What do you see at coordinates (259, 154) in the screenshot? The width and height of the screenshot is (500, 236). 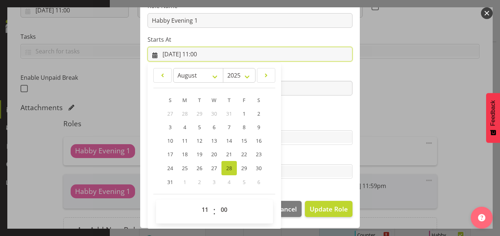 I see `a: 23` at bounding box center [259, 154].